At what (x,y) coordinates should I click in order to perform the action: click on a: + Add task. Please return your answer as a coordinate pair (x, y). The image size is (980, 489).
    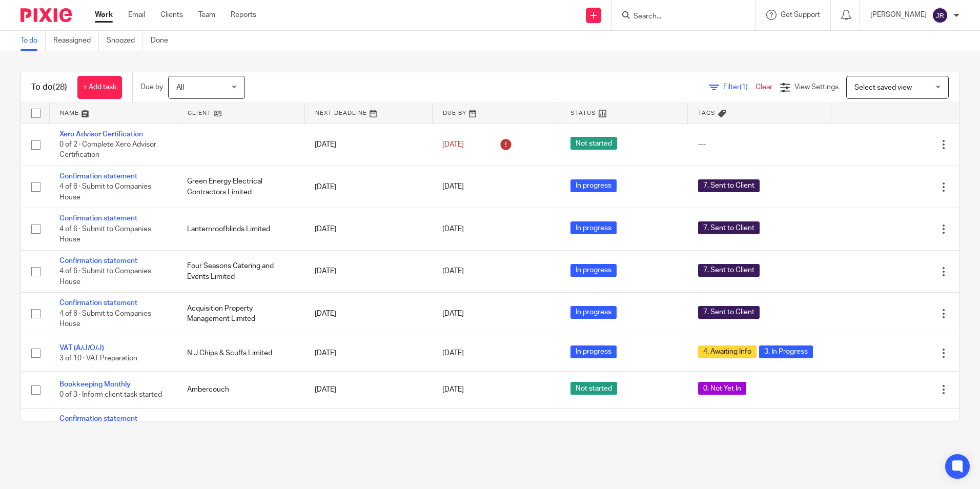
    Looking at the image, I should click on (100, 87).